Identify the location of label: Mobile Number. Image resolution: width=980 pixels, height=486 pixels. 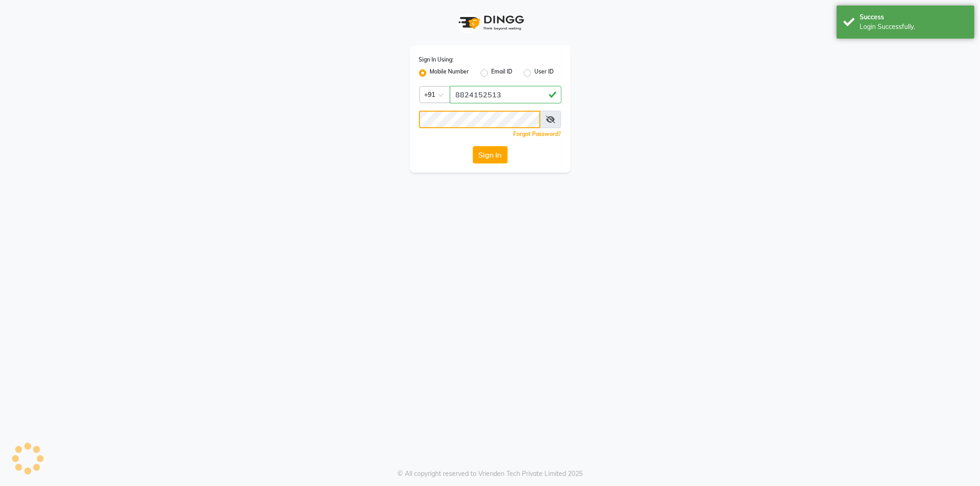
(450, 73).